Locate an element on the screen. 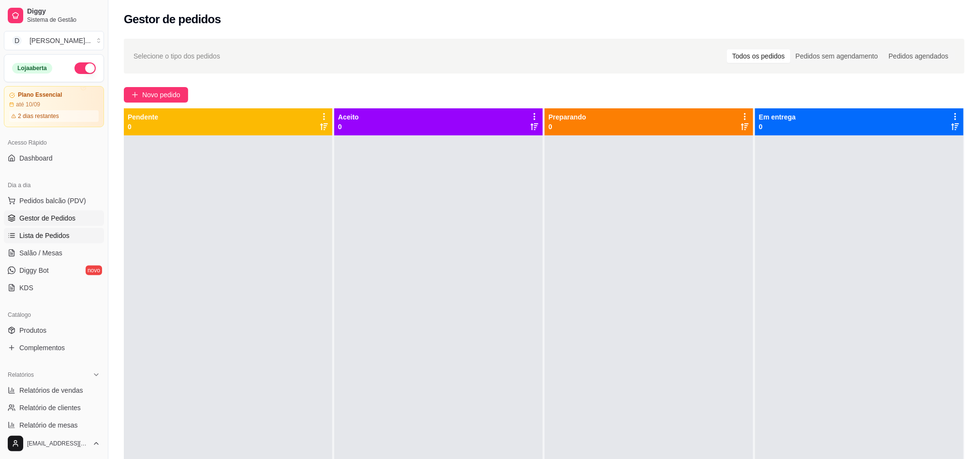 This screenshot has width=980, height=459. div: Pedidos agendados is located at coordinates (918, 56).